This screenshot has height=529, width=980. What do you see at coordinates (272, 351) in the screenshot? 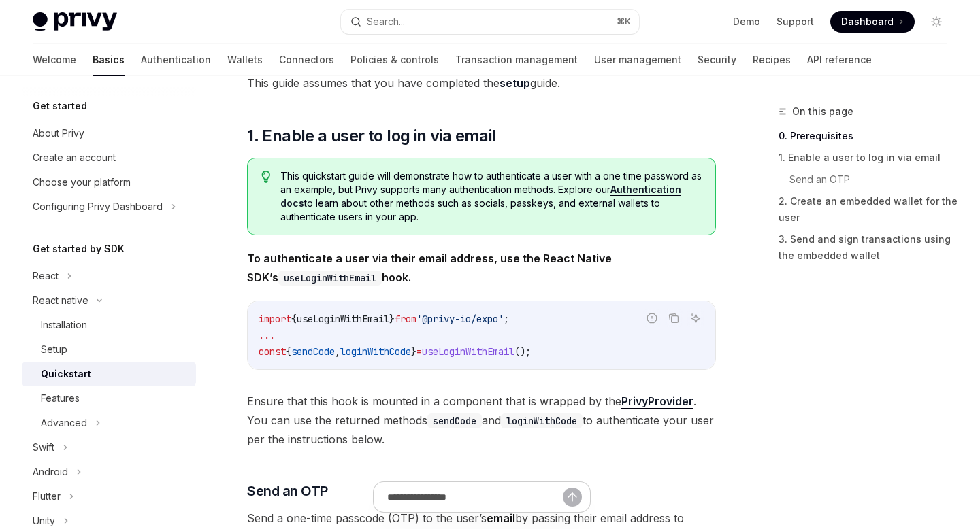
I see `span: const` at bounding box center [272, 351].